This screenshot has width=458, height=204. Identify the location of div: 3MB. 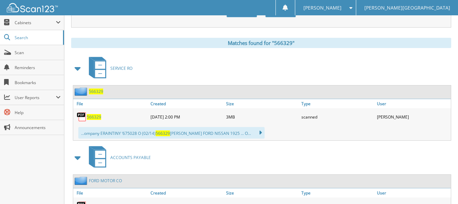
(262, 117).